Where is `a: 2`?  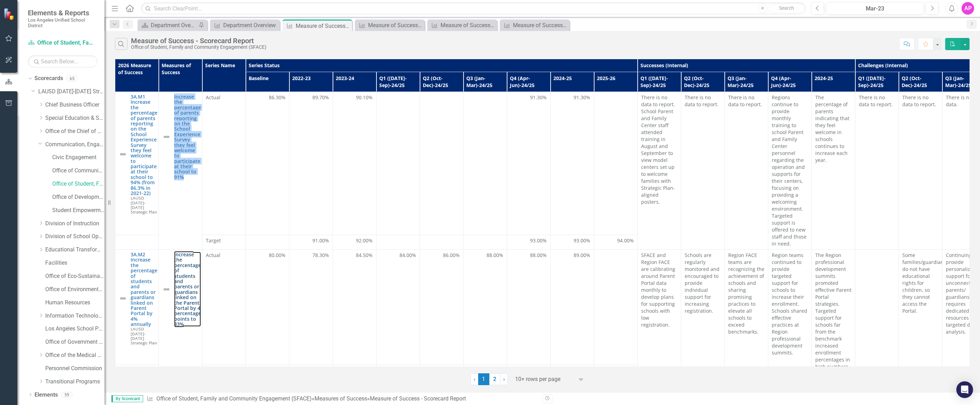 a: 2 is located at coordinates (495, 380).